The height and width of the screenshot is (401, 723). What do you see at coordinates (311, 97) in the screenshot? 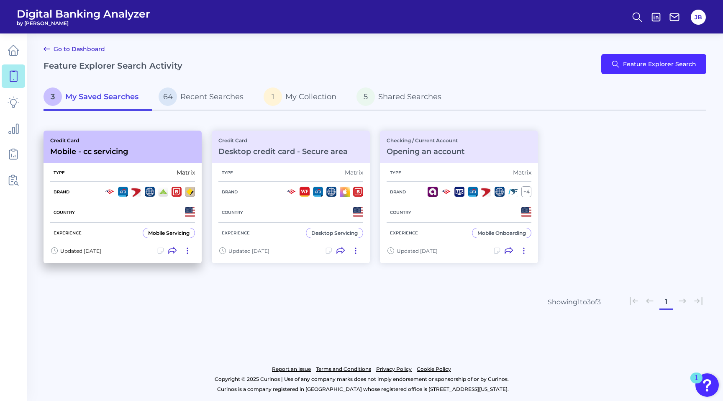
I see `span: My Collection` at bounding box center [311, 97].